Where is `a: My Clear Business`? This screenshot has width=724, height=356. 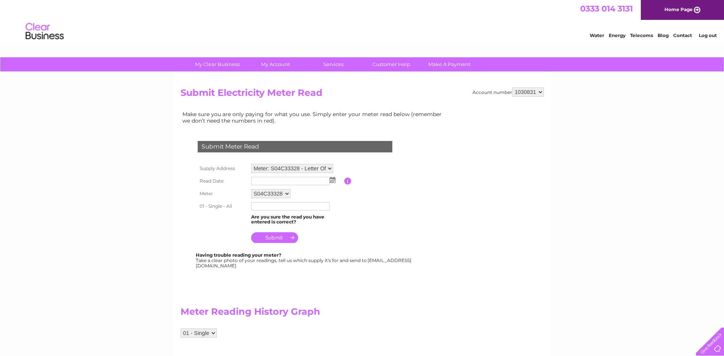 a: My Clear Business is located at coordinates (217, 64).